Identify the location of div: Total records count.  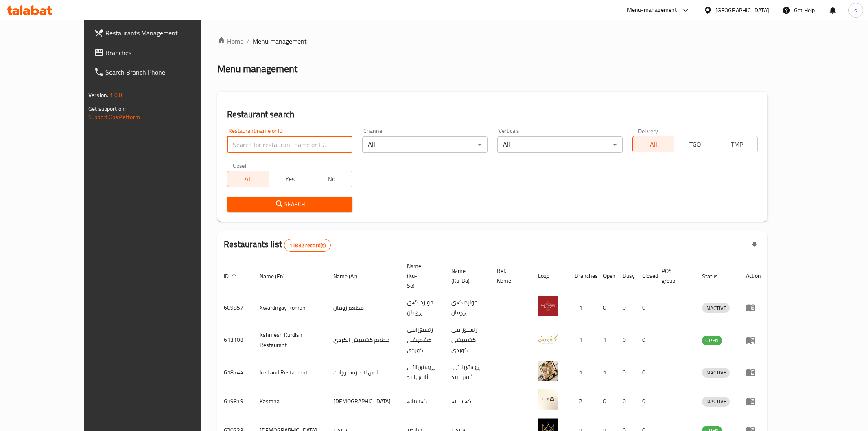
(307, 245).